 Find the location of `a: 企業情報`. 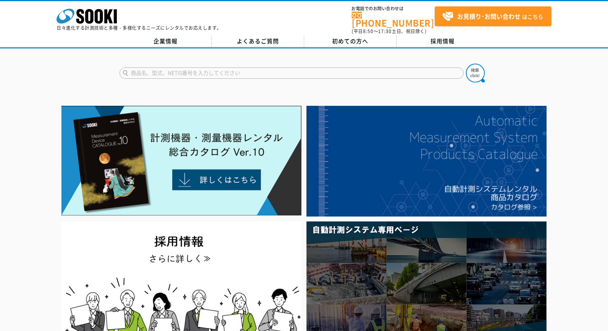

a: 企業情報 is located at coordinates (166, 41).